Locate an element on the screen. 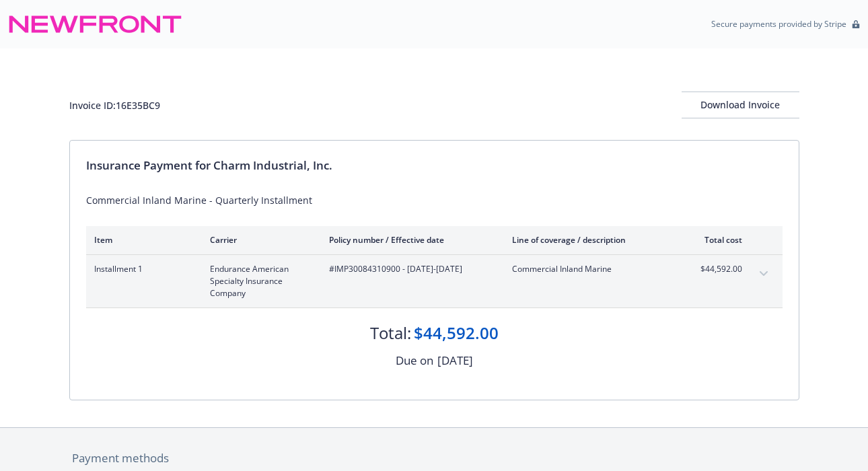 This screenshot has height=471, width=868. div: Total: is located at coordinates (391, 333).